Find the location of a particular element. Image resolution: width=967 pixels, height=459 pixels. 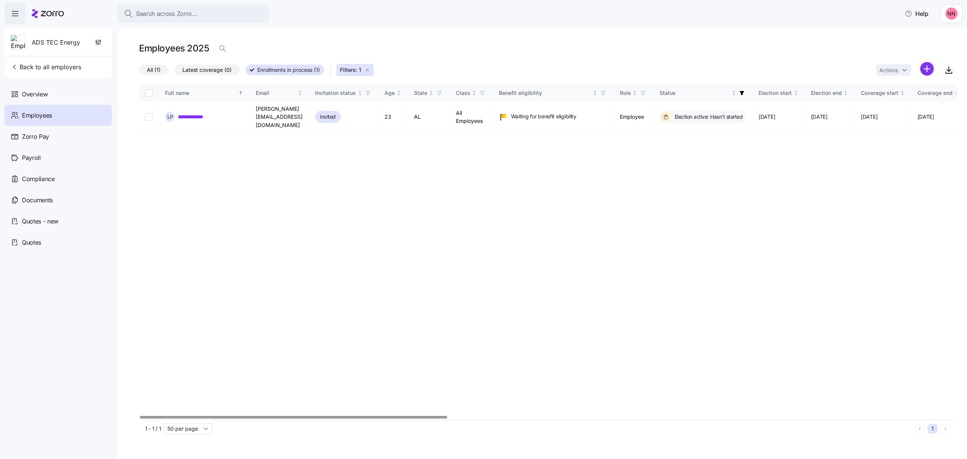

a: Employees is located at coordinates (58, 115).